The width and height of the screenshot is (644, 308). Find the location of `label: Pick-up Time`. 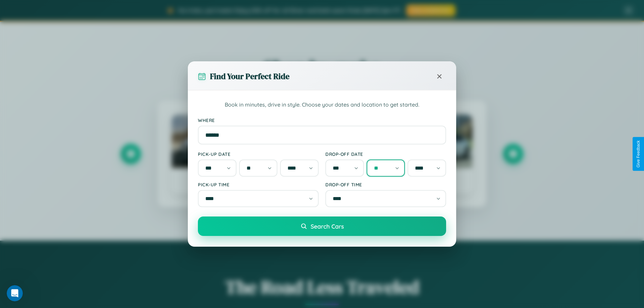

label: Pick-up Time is located at coordinates (258, 184).